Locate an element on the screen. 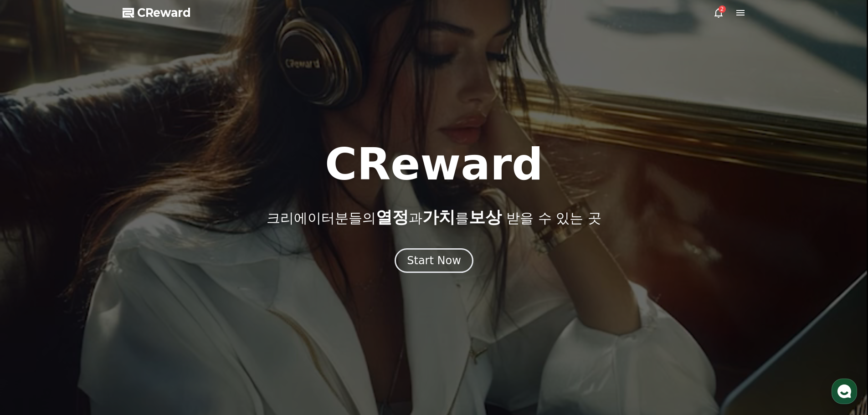 The image size is (868, 415). span: 보상 is located at coordinates (485, 217).